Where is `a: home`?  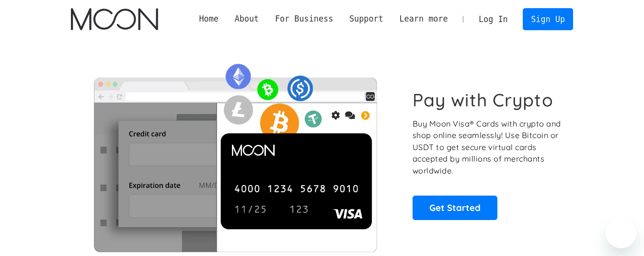 a: home is located at coordinates (114, 19).